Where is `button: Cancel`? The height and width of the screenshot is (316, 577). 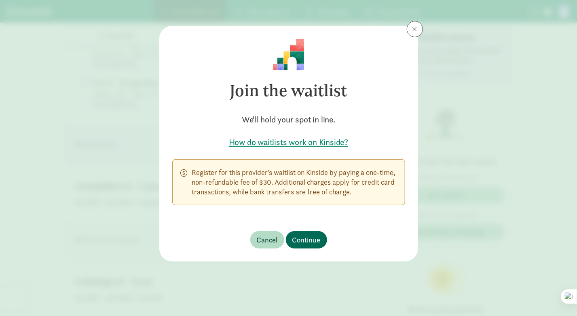
button: Cancel is located at coordinates (267, 240).